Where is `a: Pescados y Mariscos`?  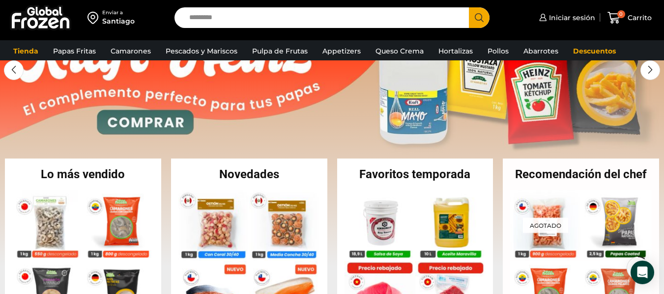
a: Pescados y Mariscos is located at coordinates (202, 51).